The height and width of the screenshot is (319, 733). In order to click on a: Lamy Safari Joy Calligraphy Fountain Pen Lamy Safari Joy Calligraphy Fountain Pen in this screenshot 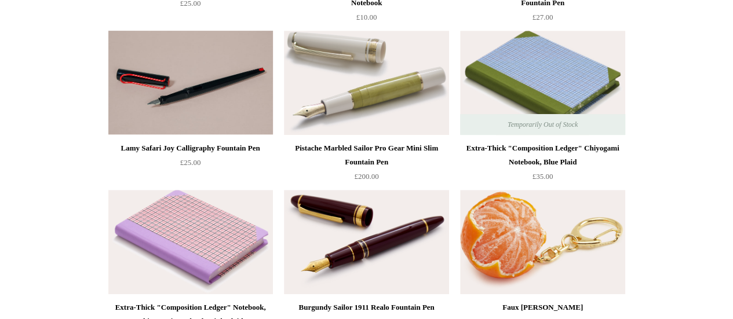, I will do `click(191, 83)`.